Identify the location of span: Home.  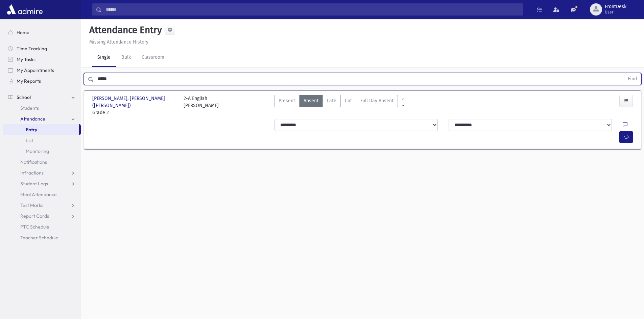
(23, 32).